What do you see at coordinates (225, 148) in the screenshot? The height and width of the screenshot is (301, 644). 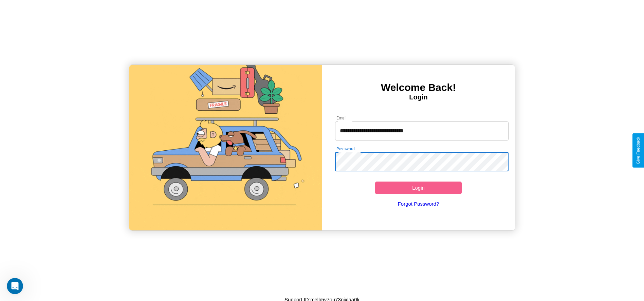 I see `img: gif` at bounding box center [225, 148].